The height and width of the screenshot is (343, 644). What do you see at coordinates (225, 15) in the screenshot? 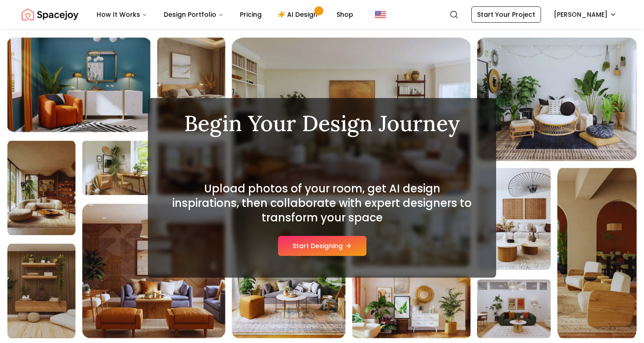
I see `nav: Main` at bounding box center [225, 15].